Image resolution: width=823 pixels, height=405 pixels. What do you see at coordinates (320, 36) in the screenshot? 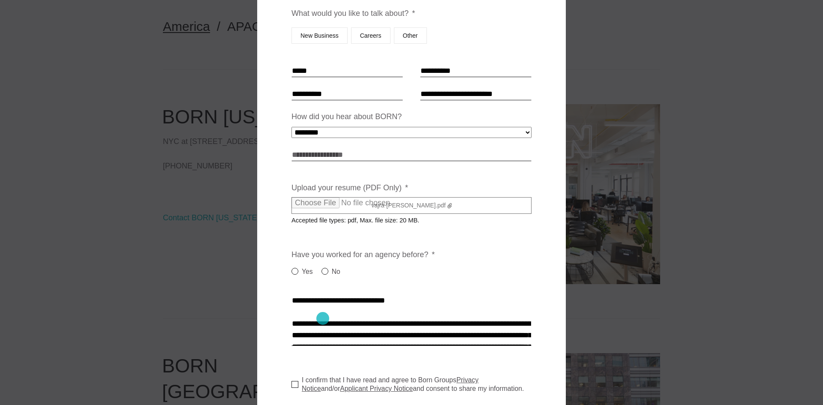
I see `label: New Business` at bounding box center [320, 36].